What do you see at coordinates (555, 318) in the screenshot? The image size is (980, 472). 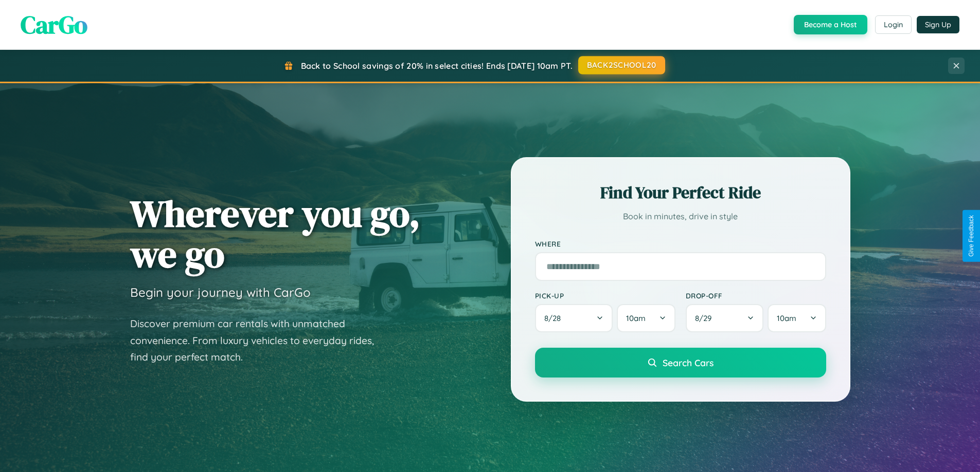 I see `span: 8 / 28` at bounding box center [555, 318].